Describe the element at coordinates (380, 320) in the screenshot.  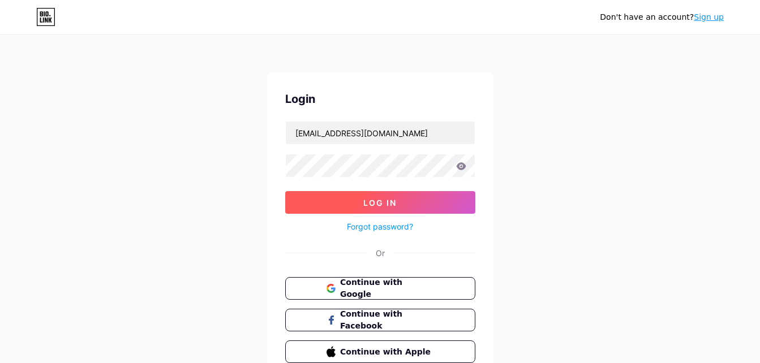
I see `a: Continue with Facebook` at that location.